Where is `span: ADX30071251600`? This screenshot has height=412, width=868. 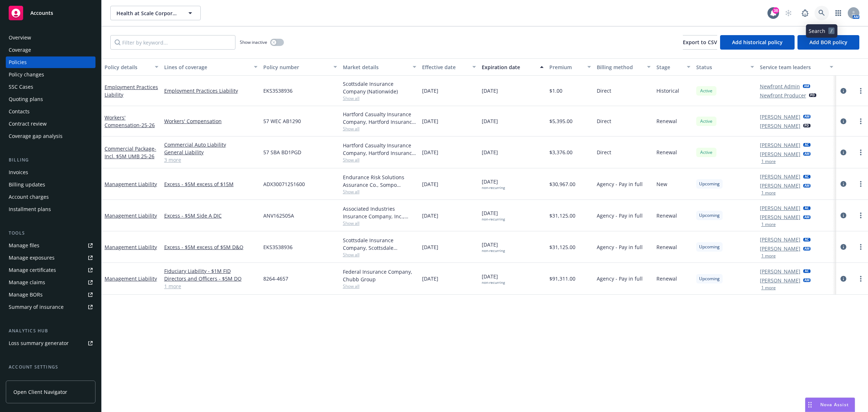 span: ADX30071251600 is located at coordinates (284, 184).